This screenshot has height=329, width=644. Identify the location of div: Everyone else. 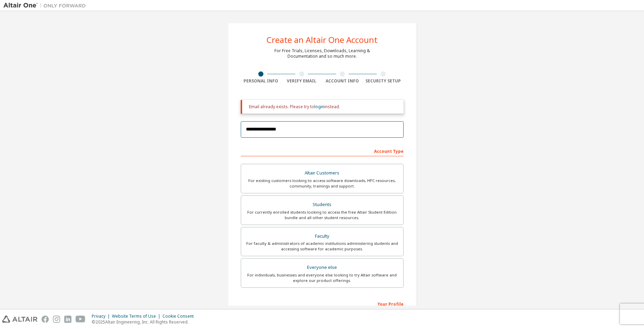
(322, 268).